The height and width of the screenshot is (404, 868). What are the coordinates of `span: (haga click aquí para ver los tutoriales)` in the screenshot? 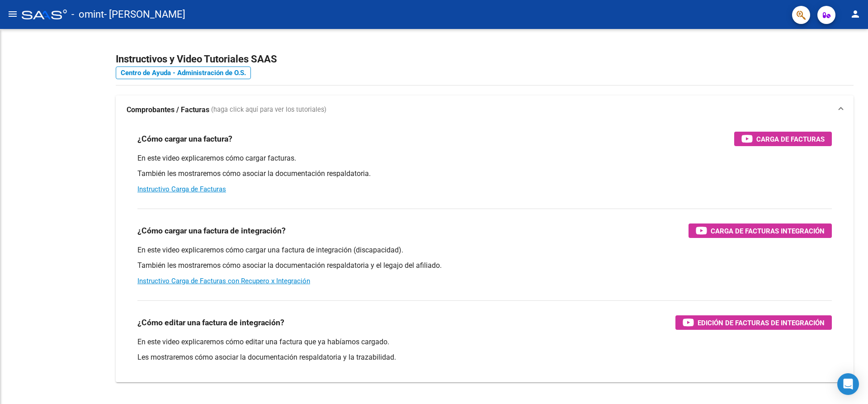 It's located at (268, 110).